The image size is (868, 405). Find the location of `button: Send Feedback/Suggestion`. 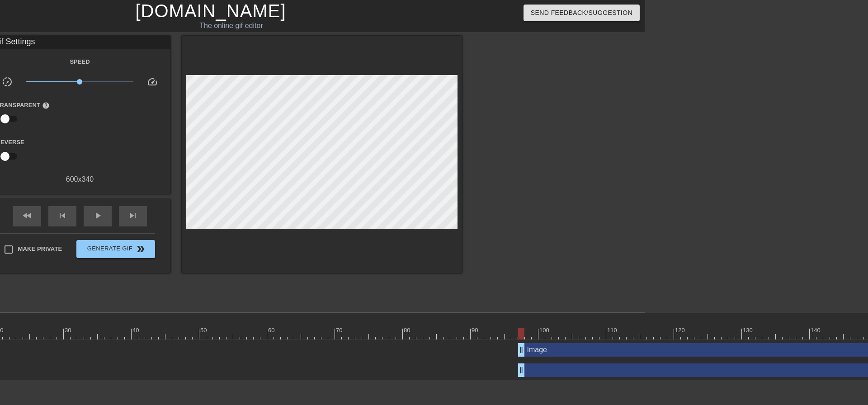

button: Send Feedback/Suggestion is located at coordinates (581, 13).